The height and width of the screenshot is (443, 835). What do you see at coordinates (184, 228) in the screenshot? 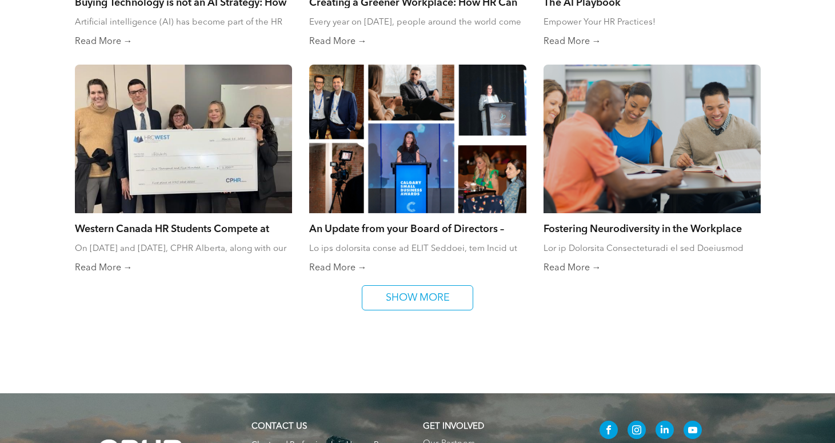
I see `a: Western Canada HR Students Compete at HRC West Case Competition 2025` at bounding box center [184, 228].